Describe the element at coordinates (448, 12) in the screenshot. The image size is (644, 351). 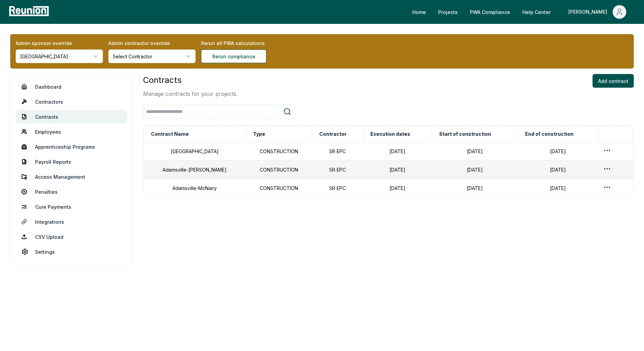
I see `a: Projects` at that location.